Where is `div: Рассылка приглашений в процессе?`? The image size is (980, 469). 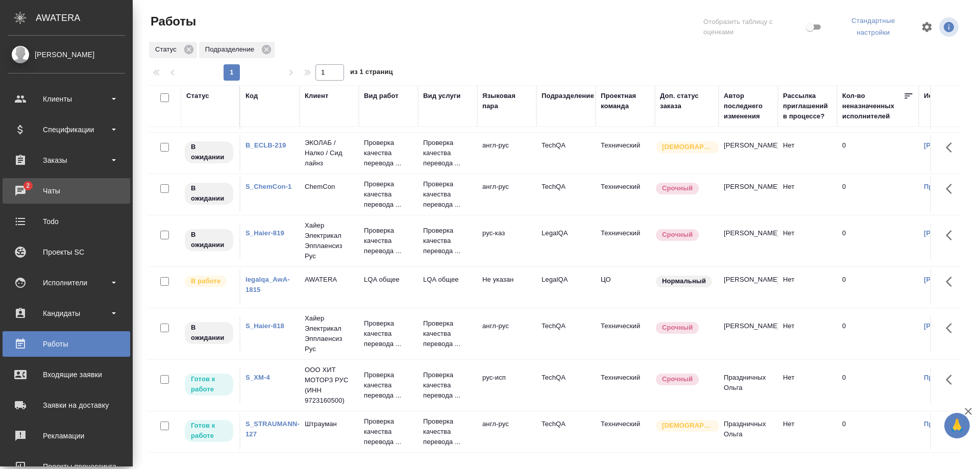
div: Рассылка приглашений в процессе? is located at coordinates (808, 106).